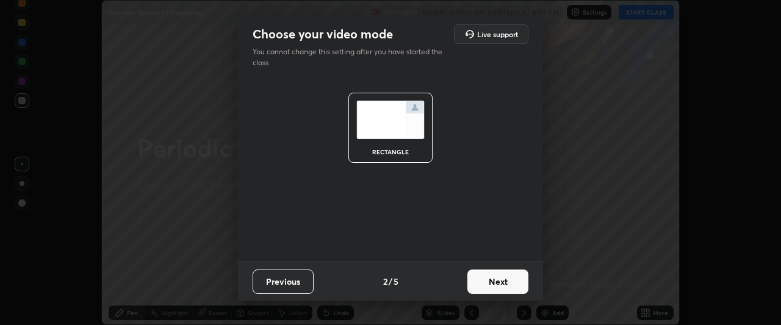 This screenshot has width=781, height=325. What do you see at coordinates (351, 57) in the screenshot?
I see `p: You cannot change this setting after you have started the class` at bounding box center [351, 57].